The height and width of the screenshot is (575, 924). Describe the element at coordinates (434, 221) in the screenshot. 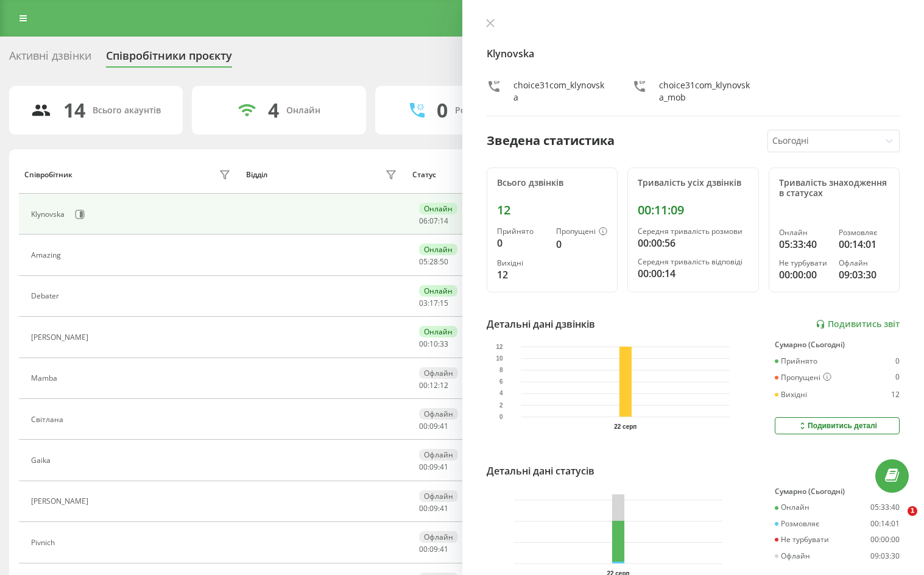

I see `span: 07` at that location.